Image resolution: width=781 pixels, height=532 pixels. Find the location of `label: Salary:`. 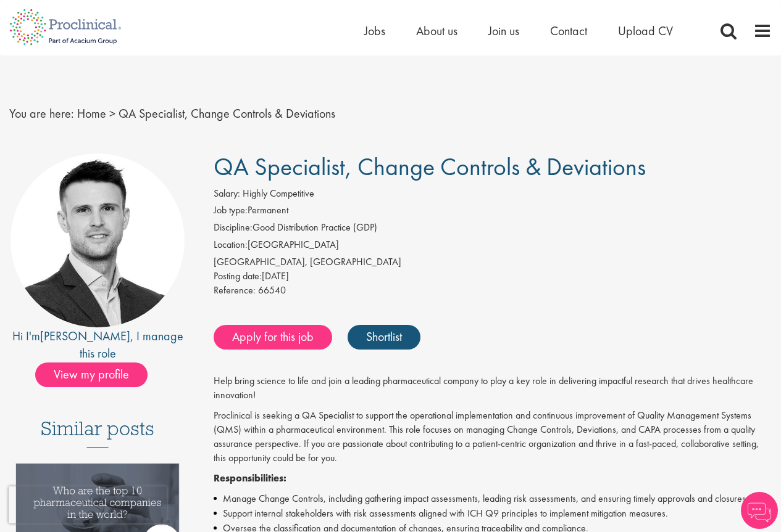

label: Salary: is located at coordinates (226, 193).